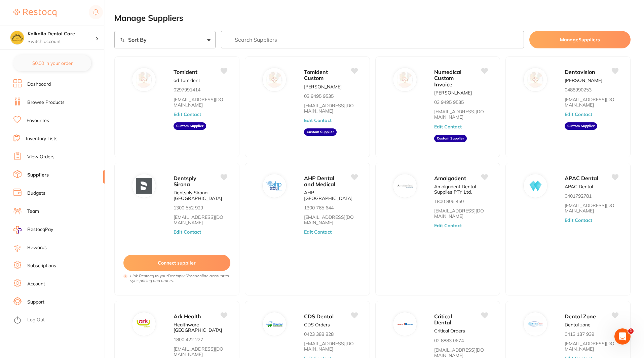  I want to click on p: 0401792781, so click(578, 196).